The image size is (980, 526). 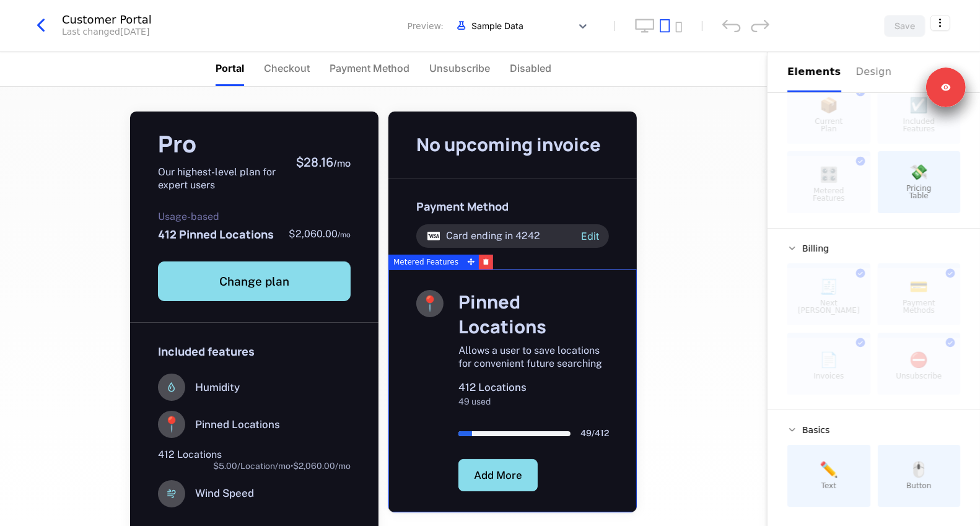 What do you see at coordinates (940, 23) in the screenshot?
I see `button: Select action` at bounding box center [940, 23].